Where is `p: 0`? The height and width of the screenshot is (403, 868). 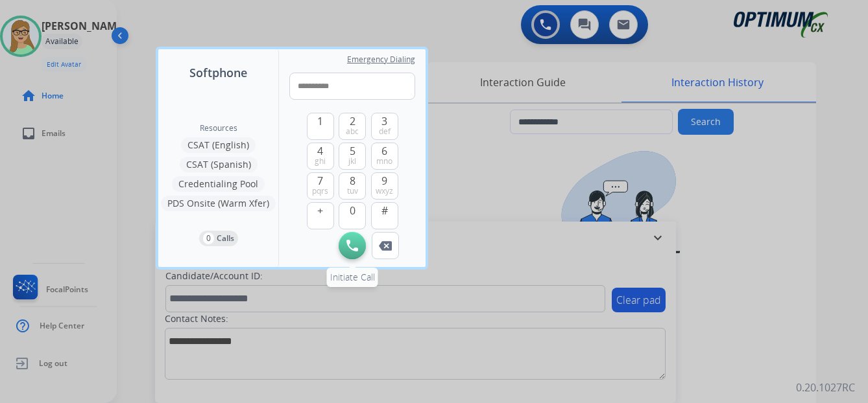
p: 0 is located at coordinates (208, 238).